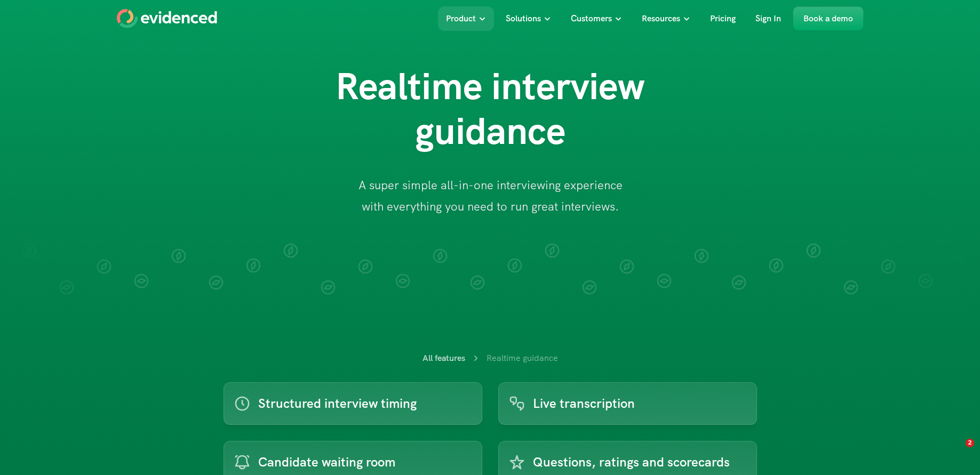  What do you see at coordinates (661, 19) in the screenshot?
I see `p: Resources` at bounding box center [661, 19].